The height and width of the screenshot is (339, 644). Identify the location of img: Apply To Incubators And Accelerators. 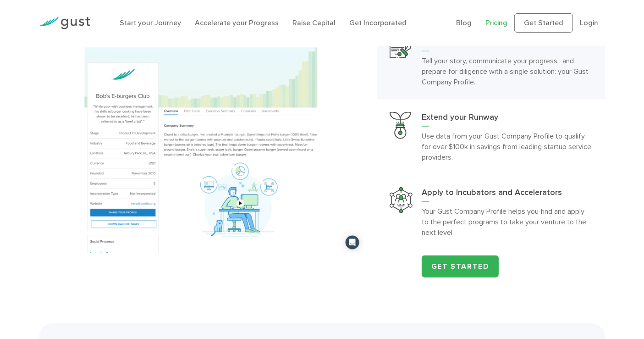
(401, 200).